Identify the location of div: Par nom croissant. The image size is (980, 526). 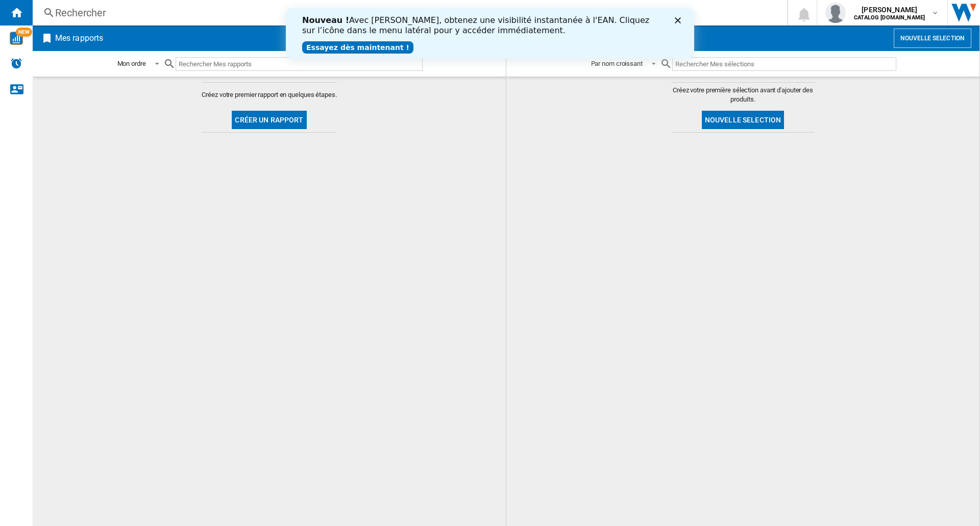
(616, 63).